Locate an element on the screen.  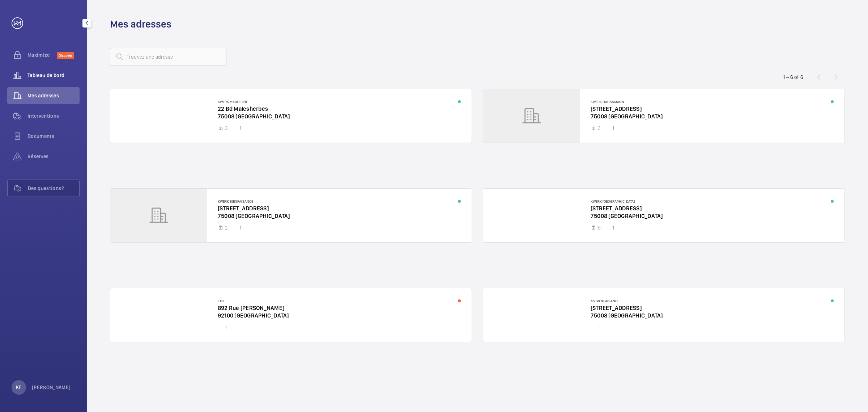
span: Des questions? is located at coordinates (54, 188).